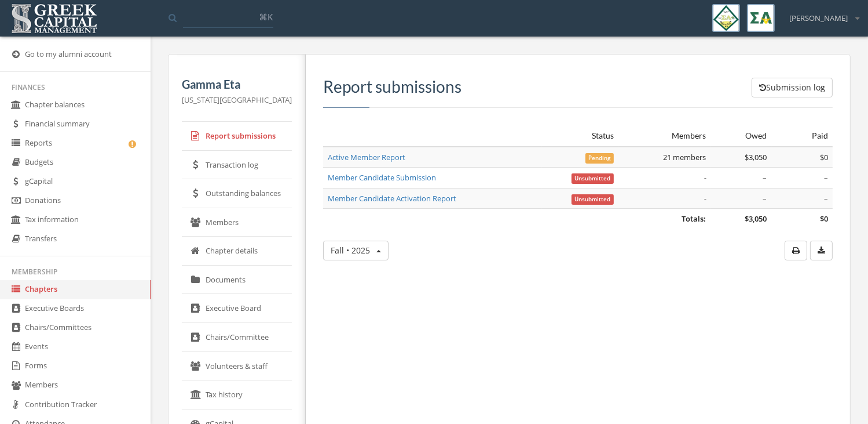 This screenshot has height=424, width=868. I want to click on span: ⌘K, so click(266, 17).